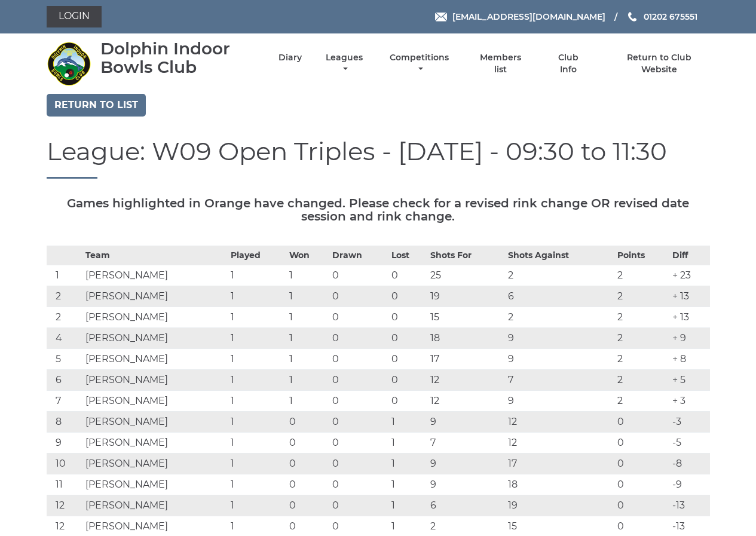 The width and height of the screenshot is (756, 536). Describe the element at coordinates (500, 63) in the screenshot. I see `a: Members list` at that location.